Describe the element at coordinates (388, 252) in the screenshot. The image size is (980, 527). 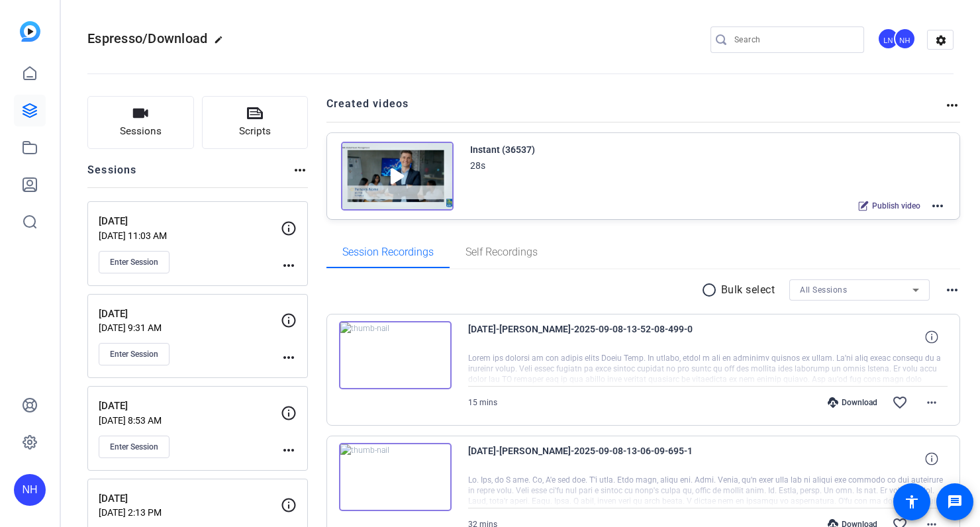
I see `span: Session Recordings` at that location.